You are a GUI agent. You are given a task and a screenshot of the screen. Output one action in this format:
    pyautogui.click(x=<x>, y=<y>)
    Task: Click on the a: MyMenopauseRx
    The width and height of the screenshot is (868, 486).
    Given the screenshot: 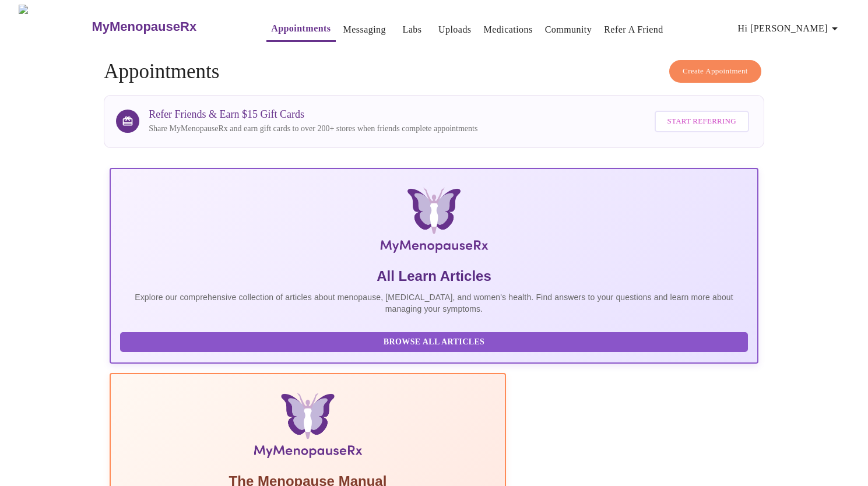 What is the action you would take?
    pyautogui.click(x=167, y=27)
    